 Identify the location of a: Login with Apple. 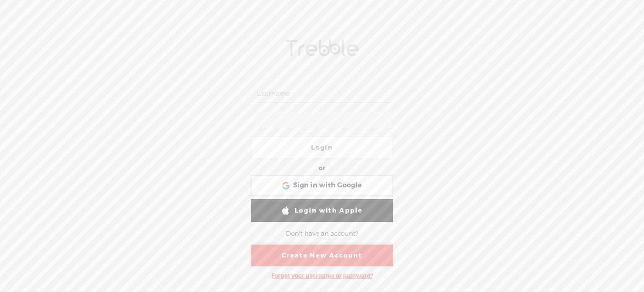
(322, 210).